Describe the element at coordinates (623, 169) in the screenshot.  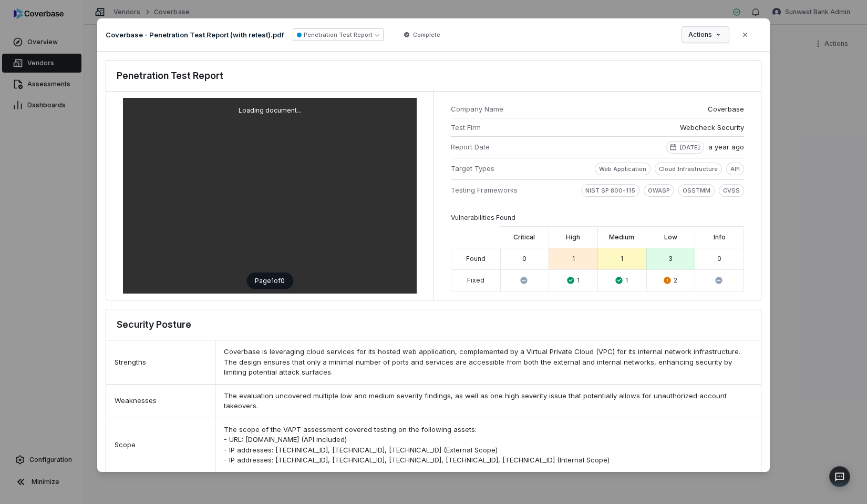
I see `p: Web Application` at that location.